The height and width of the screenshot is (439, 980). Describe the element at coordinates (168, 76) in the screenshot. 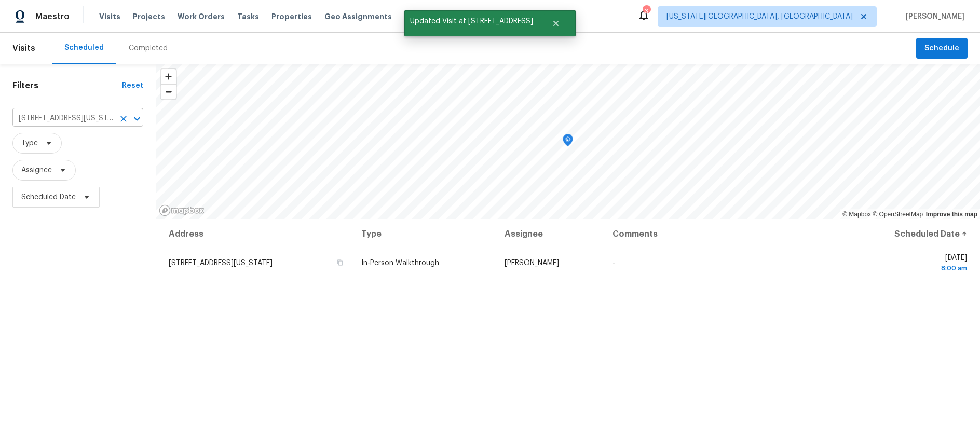

I see `button: Zoom in` at that location.